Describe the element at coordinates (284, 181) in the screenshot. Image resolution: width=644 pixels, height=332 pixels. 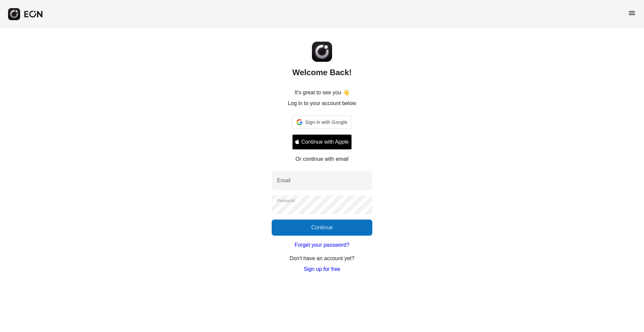
I see `label: Email` at that location.